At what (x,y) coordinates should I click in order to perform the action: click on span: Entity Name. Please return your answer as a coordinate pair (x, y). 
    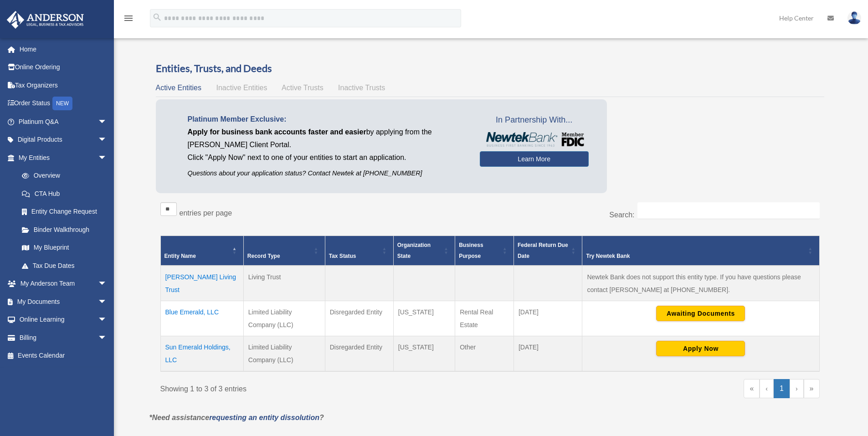
    Looking at the image, I should click on (180, 256).